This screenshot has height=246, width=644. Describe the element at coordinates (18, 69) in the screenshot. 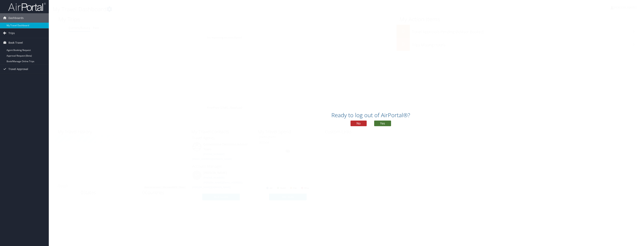

I see `span: Travel Approval` at that location.